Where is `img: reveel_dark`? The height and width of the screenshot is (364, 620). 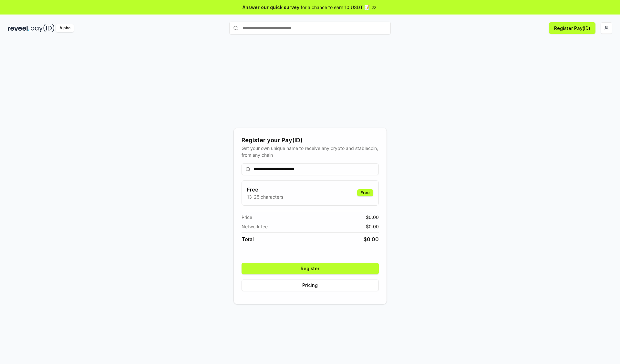
img: reveel_dark is located at coordinates (18, 28).